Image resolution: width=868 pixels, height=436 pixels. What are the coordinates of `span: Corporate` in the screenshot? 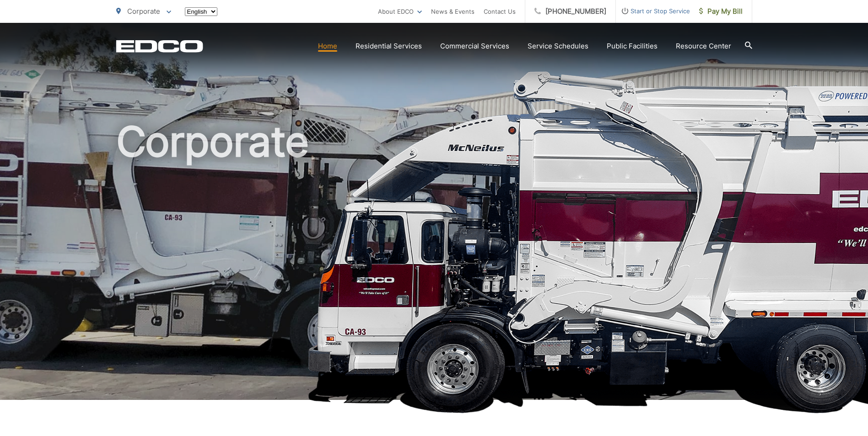 It's located at (144, 11).